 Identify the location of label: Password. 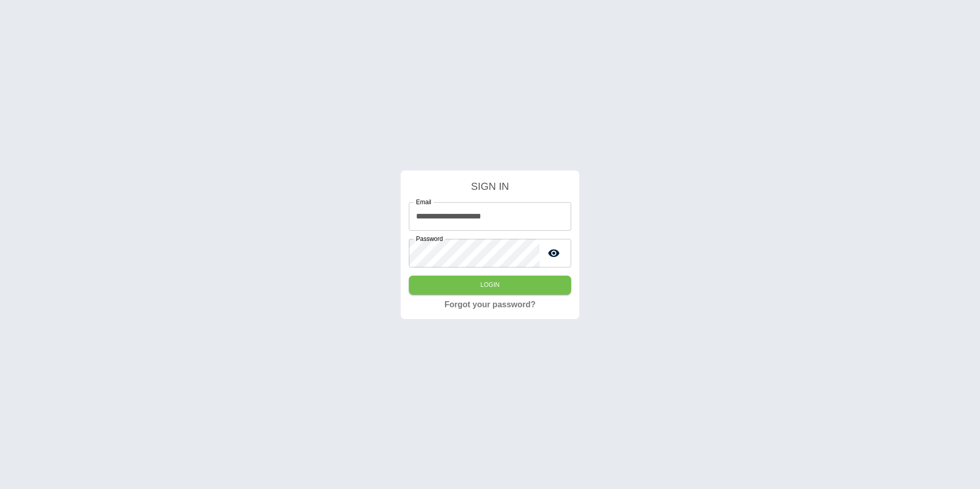
(430, 239).